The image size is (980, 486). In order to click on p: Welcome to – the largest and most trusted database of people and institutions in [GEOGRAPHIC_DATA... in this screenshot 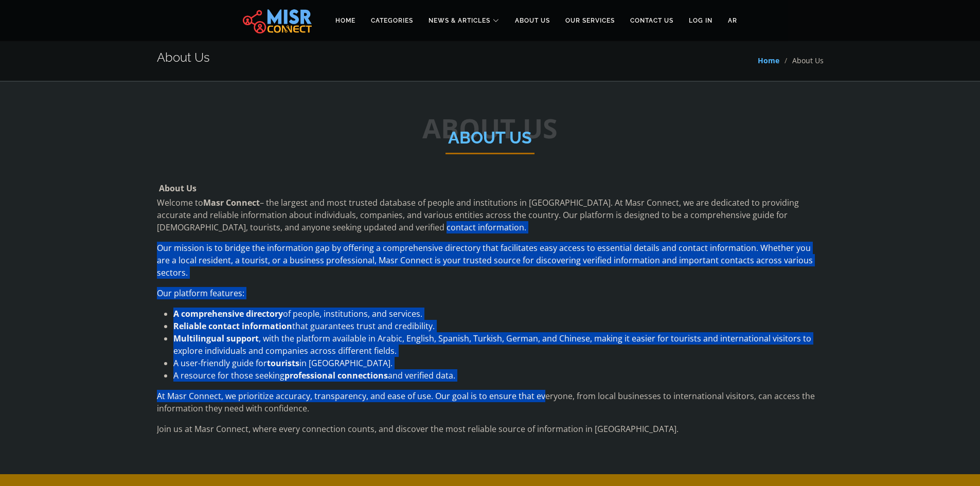, I will do `click(490, 215)`.